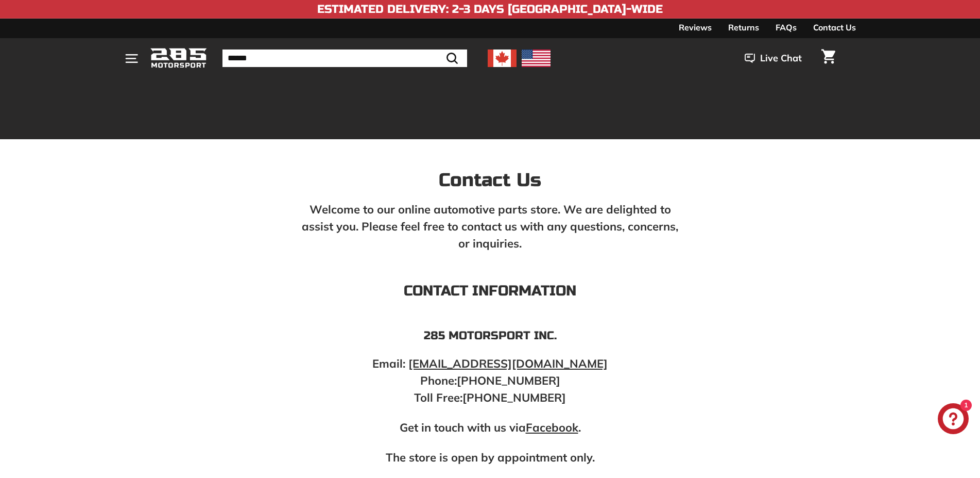 The width and height of the screenshot is (980, 478). What do you see at coordinates (438, 398) in the screenshot?
I see `strong: Toll Free:` at bounding box center [438, 398].